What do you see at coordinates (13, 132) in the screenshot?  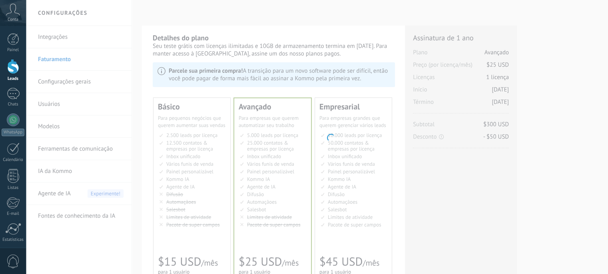 I see `div: WhatsApp` at bounding box center [13, 132].